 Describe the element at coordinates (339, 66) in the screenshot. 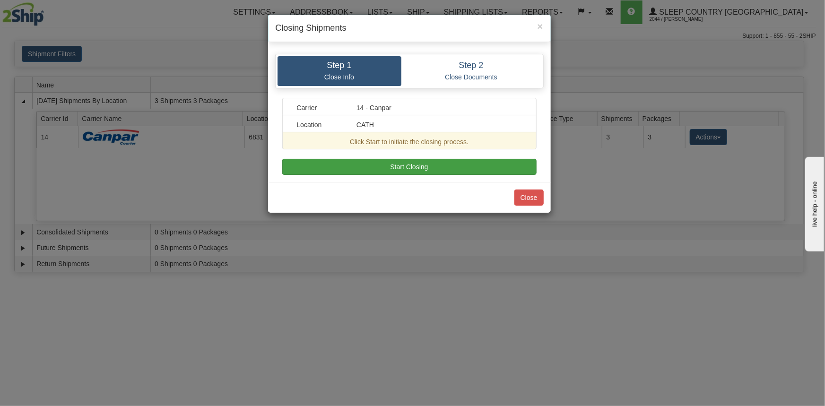

I see `h4: Step 1` at that location.